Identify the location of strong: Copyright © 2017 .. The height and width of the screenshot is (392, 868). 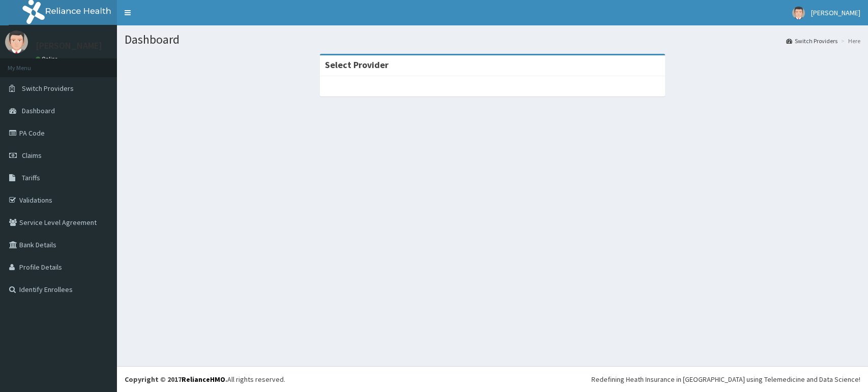
(176, 379).